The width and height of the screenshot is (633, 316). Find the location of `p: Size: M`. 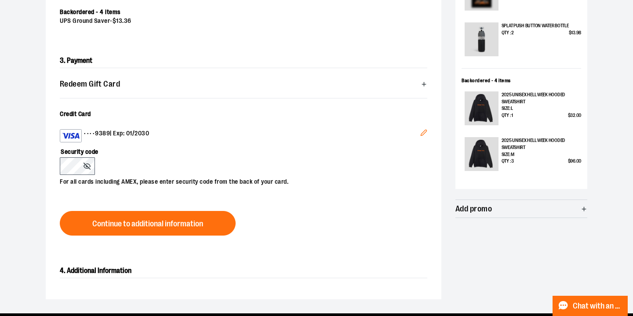

p: Size: M is located at coordinates (541, 155).